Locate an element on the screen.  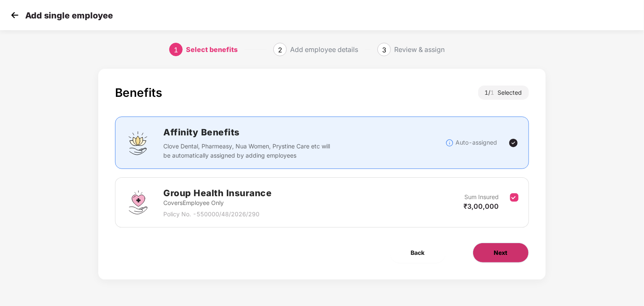
button: Back is located at coordinates (418, 253).